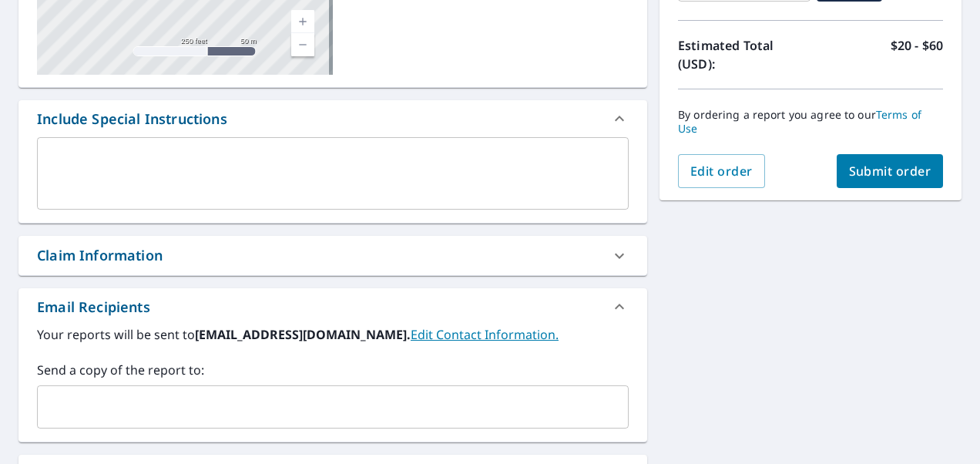 This screenshot has height=464, width=980. I want to click on a: Current Level 17, Zoom Out, so click(303, 45).